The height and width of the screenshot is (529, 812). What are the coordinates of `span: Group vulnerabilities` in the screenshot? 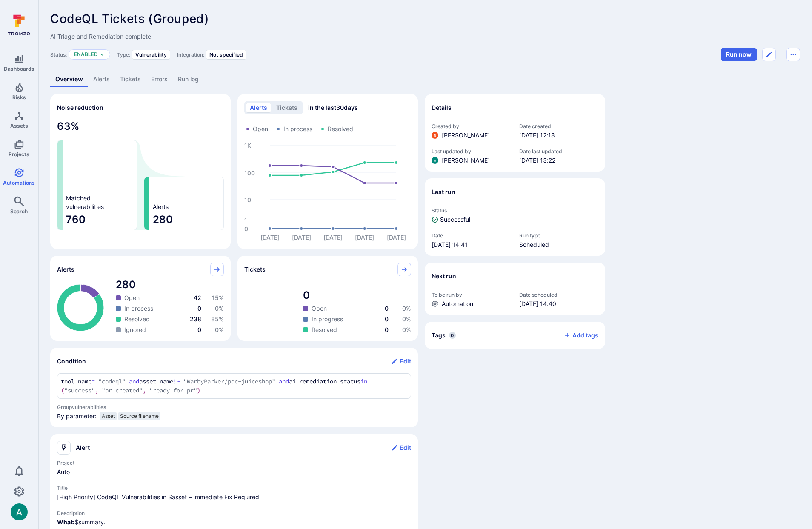 It's located at (234, 407).